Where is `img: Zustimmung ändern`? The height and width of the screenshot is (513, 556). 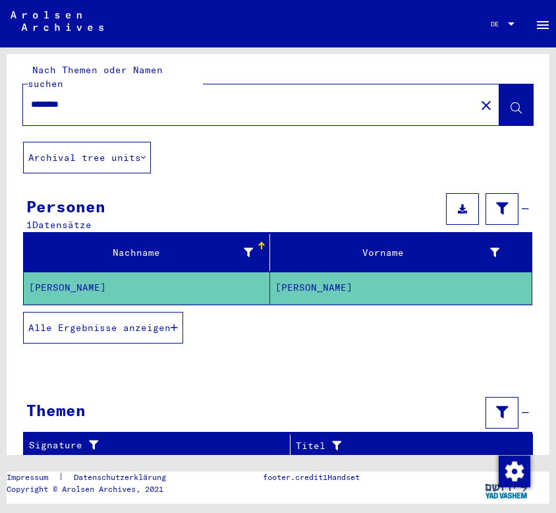 img: Zustimmung ändern is located at coordinates (515, 471).